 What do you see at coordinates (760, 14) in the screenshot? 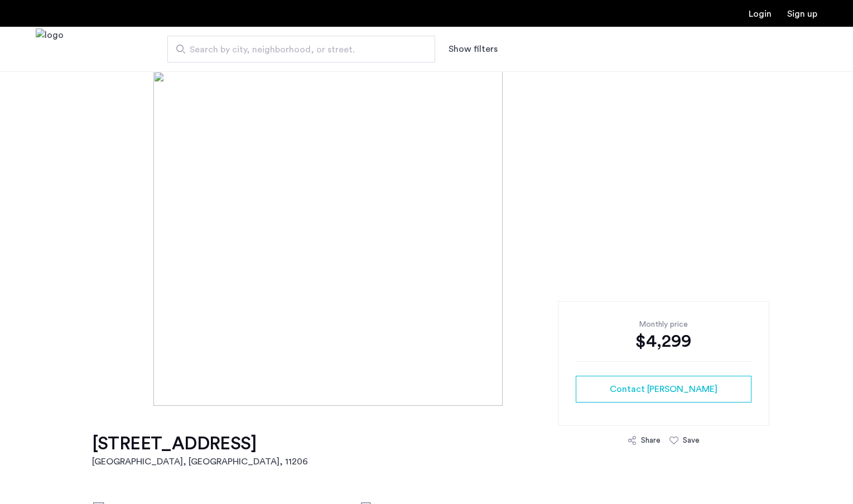
I see `a: Login` at bounding box center [760, 14].